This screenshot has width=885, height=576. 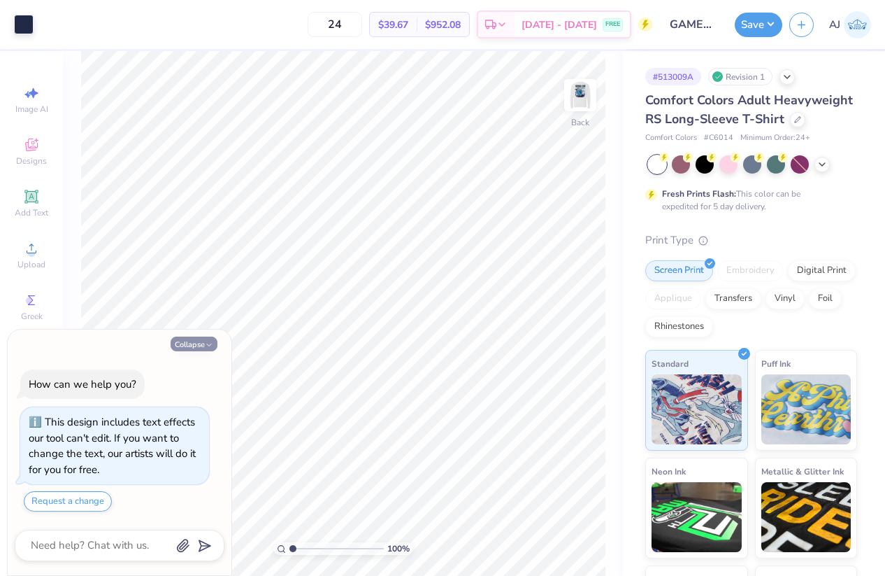 I want to click on img: Metallic & Glitter Ink, so click(x=806, y=517).